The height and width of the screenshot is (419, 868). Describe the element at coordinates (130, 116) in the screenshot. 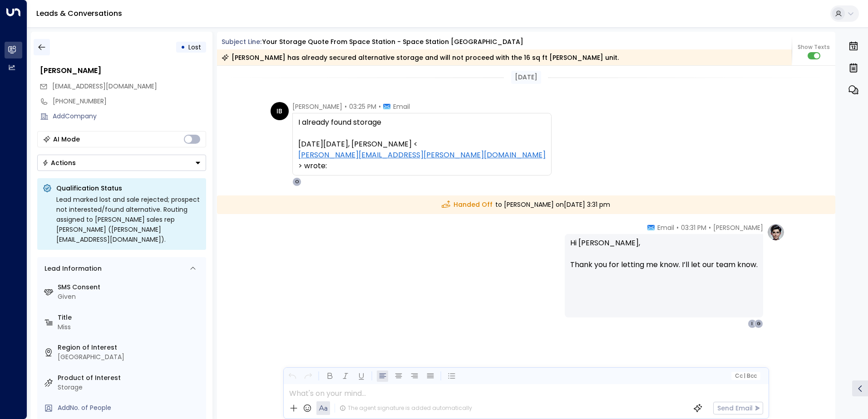

I see `div: AddCompany` at that location.